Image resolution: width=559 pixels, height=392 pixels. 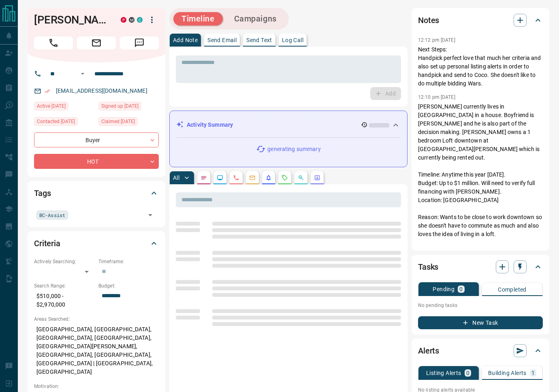 I want to click on div: HOT, so click(x=96, y=161).